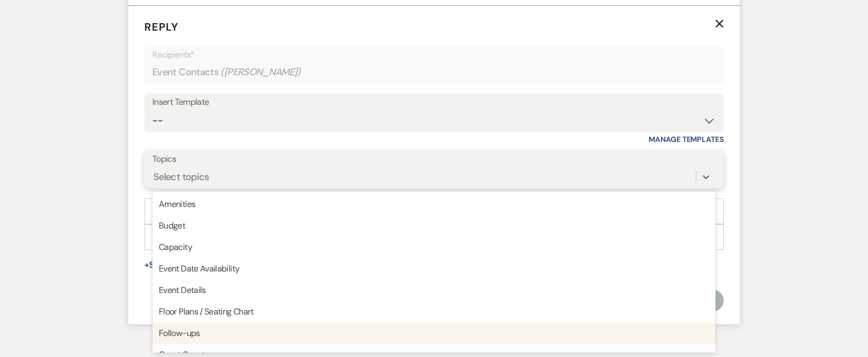 The image size is (868, 357). What do you see at coordinates (161, 27) in the screenshot?
I see `span: Reply` at bounding box center [161, 27].